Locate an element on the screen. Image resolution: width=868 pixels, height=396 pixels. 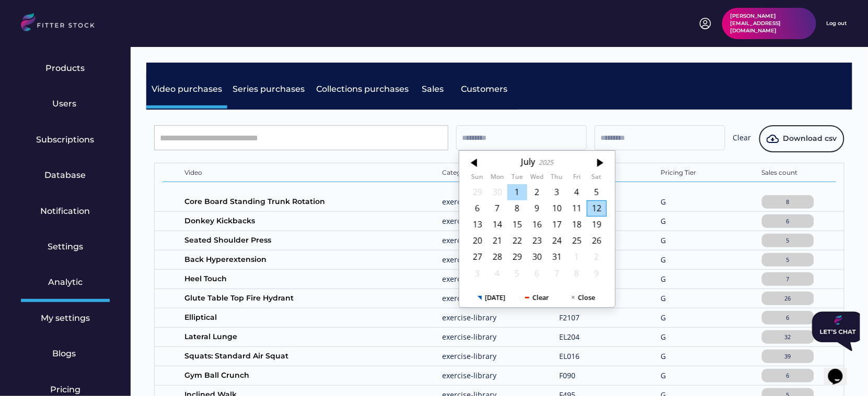
th: Saturday is located at coordinates (597, 178).